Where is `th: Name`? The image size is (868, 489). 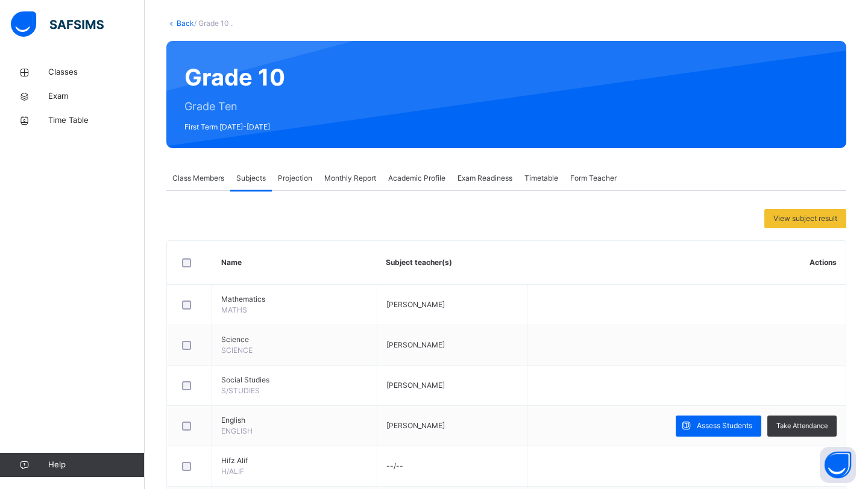
th: Name is located at coordinates (294, 263).